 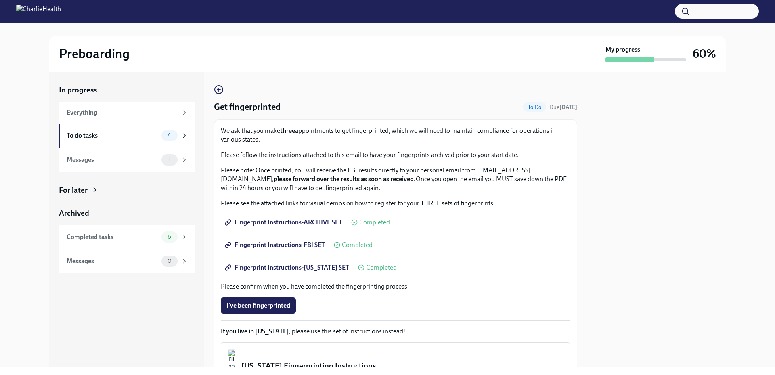 I want to click on div: To do tasks, so click(x=112, y=136).